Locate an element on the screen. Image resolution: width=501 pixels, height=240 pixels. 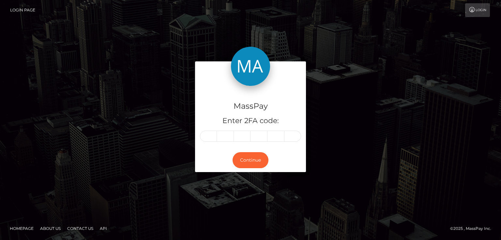
a: Login Page is located at coordinates (23, 10).